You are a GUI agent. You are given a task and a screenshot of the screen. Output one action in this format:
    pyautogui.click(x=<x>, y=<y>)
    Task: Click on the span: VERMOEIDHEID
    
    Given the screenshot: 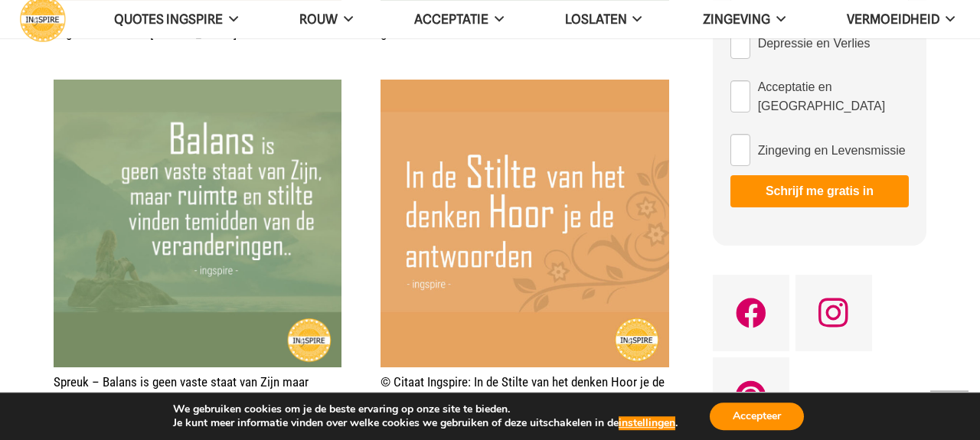 What is the action you would take?
    pyautogui.click(x=893, y=19)
    